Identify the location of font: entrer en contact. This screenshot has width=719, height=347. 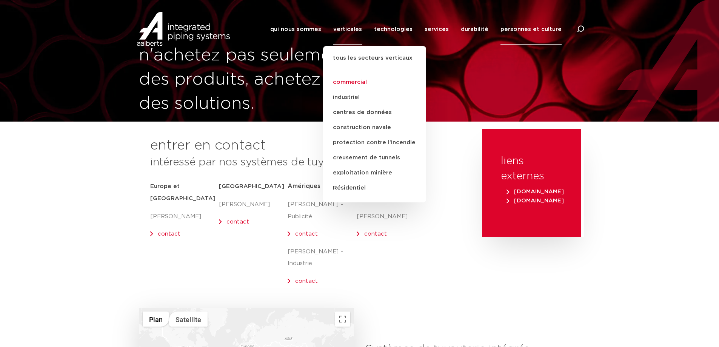
(208, 145).